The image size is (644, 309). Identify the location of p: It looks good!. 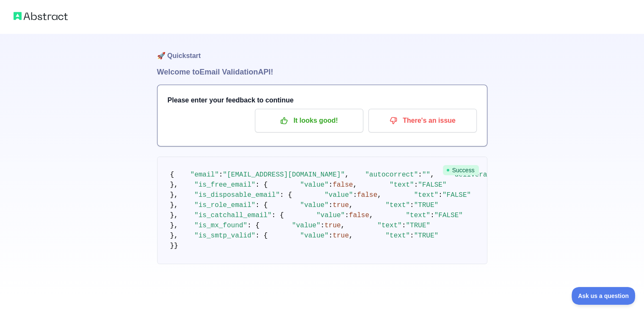
(309, 121).